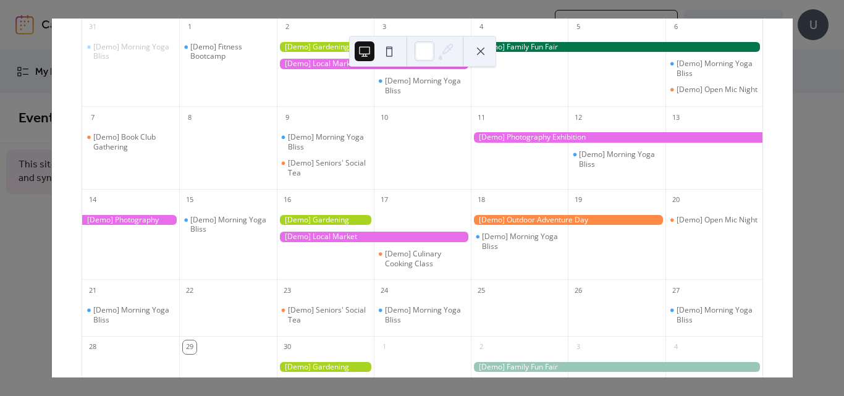 Image resolution: width=844 pixels, height=396 pixels. I want to click on div: 3, so click(578, 347).